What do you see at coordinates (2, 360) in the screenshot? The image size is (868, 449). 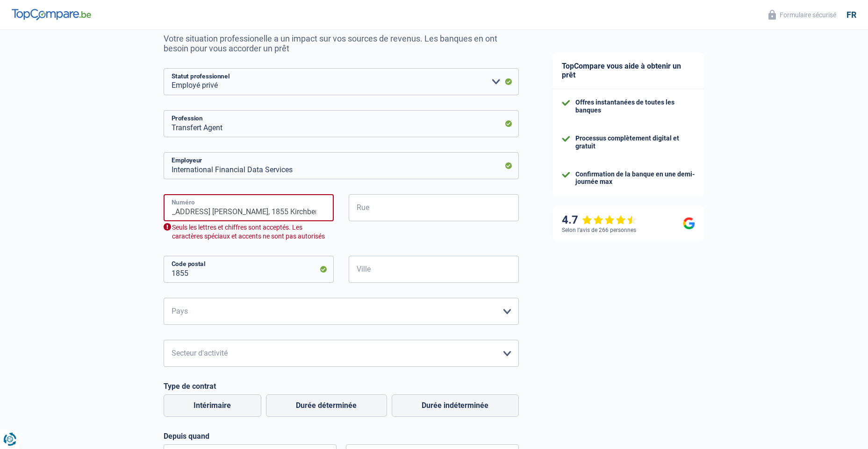 I see `img: Advertisement` at bounding box center [2, 360].